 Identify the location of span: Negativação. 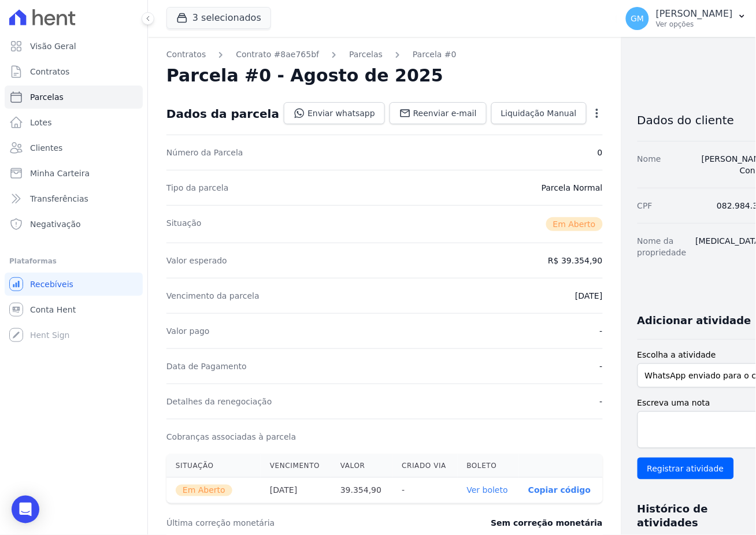
(55, 224).